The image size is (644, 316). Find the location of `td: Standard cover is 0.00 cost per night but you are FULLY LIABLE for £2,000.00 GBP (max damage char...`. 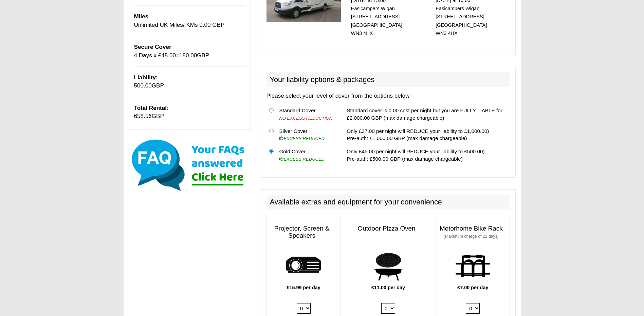

td: Standard cover is 0.00 cost per night but you are FULLY LIABLE for £2,000.00 GBP (max damage char... is located at coordinates (427, 114).